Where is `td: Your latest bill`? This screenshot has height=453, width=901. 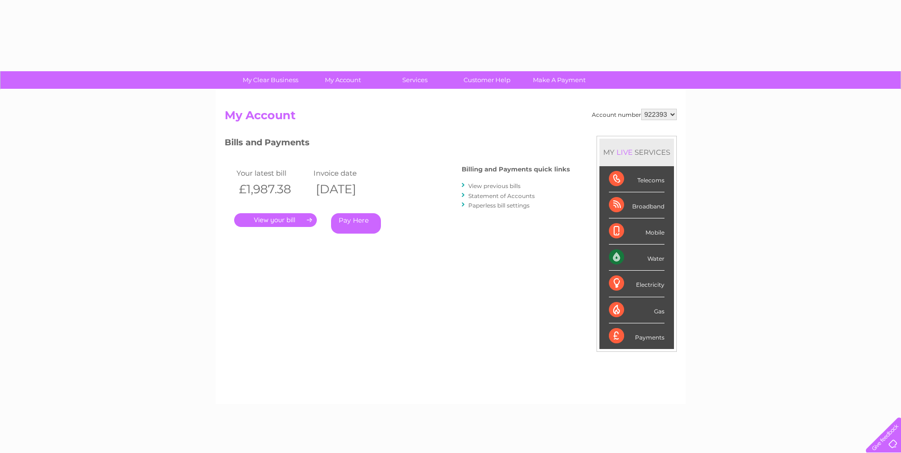
td: Your latest bill is located at coordinates (273, 173).